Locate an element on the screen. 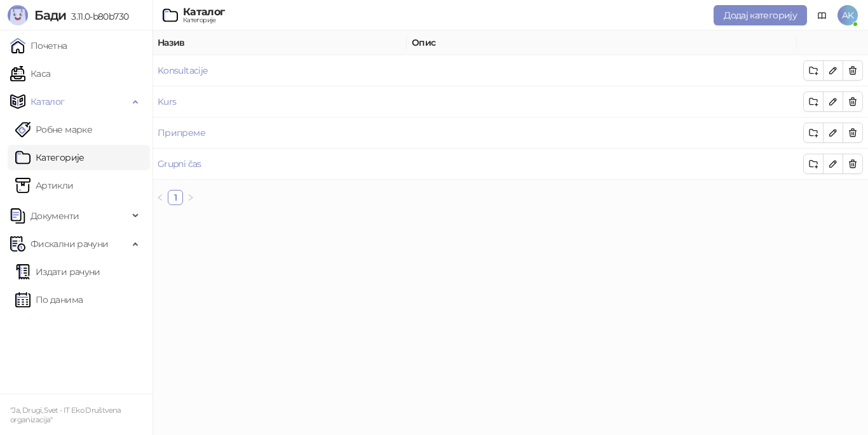  span: Фискални рачуни is located at coordinates (69, 244).